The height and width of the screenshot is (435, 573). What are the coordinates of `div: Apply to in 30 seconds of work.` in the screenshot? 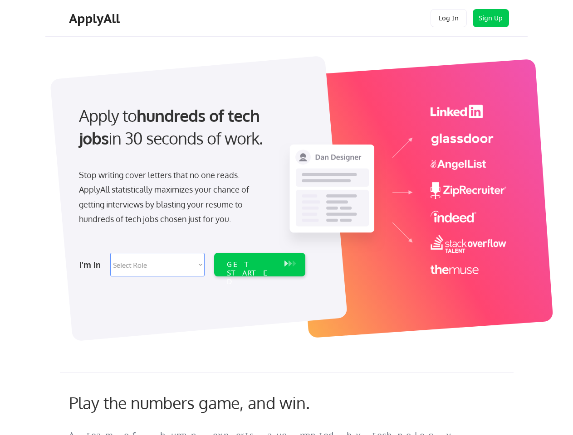 It's located at (190, 127).